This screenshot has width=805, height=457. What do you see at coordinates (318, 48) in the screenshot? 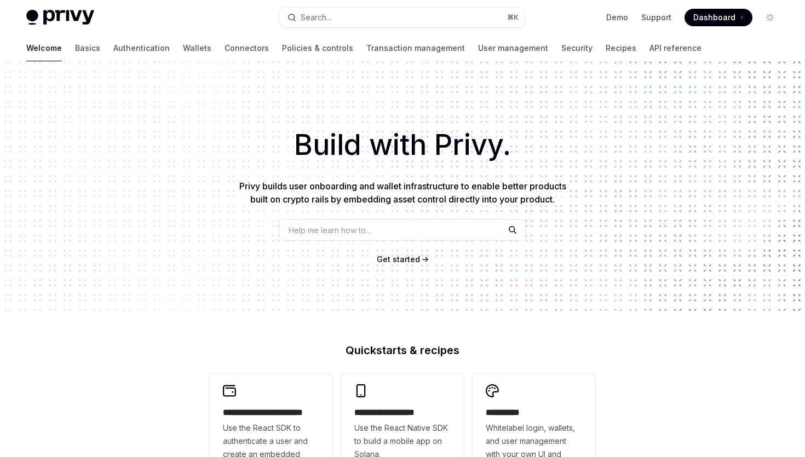
I see `a: Policies & controls` at bounding box center [318, 48].